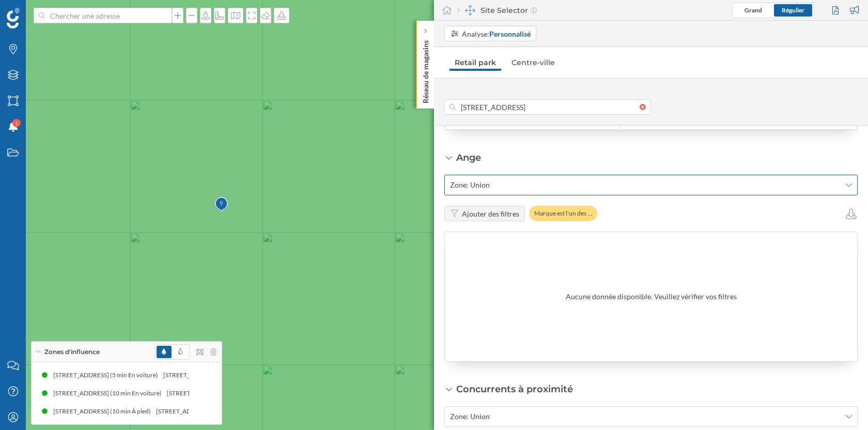 The height and width of the screenshot is (430, 868). Describe the element at coordinates (221, 205) in the screenshot. I see `img: Marker` at that location.